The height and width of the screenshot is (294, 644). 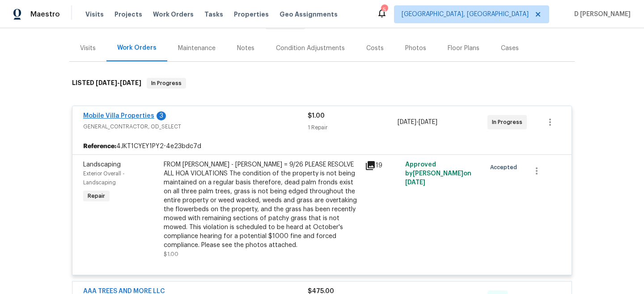 I want to click on div: Floor Plans, so click(x=464, y=48).